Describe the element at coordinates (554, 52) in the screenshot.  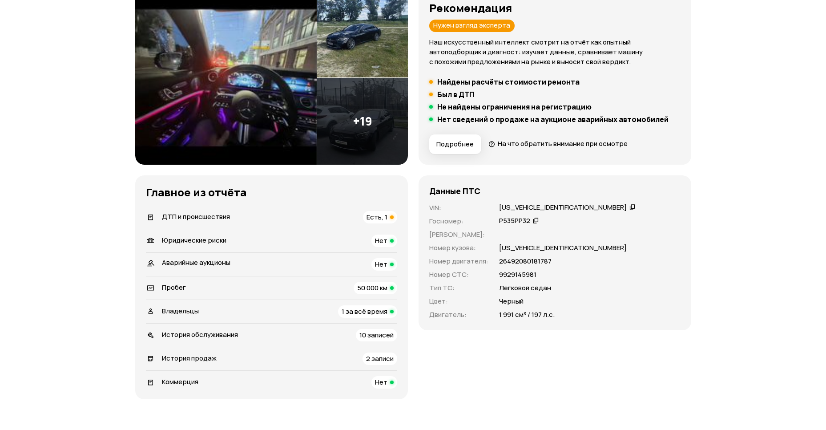
I see `p: Наш искусственный интеллект смотрит на отчёт как опытный автоподборщик и диагност: изучает данные...` at that location.